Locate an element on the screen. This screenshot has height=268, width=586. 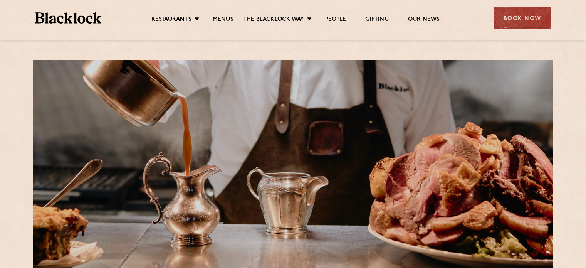
a: The Blacklock Way is located at coordinates (274, 20).